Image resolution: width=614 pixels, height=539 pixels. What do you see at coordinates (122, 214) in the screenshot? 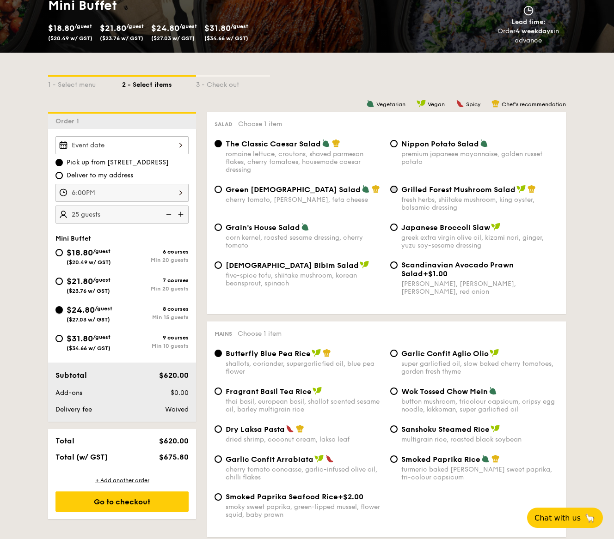
I see `input: Number of guests` at bounding box center [122, 214].